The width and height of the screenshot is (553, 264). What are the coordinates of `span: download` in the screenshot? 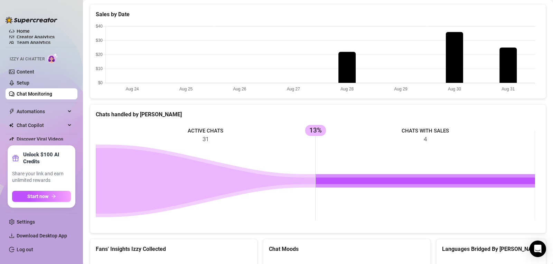 It's located at (12, 236).